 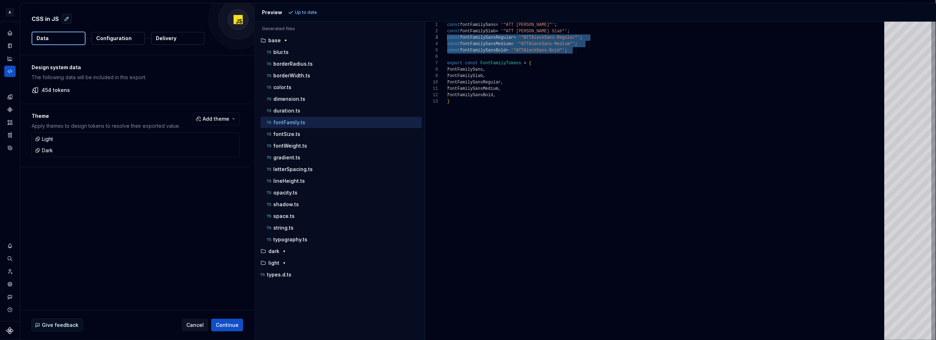 What do you see at coordinates (341, 158) in the screenshot?
I see `button: gradient.ts` at bounding box center [341, 158].